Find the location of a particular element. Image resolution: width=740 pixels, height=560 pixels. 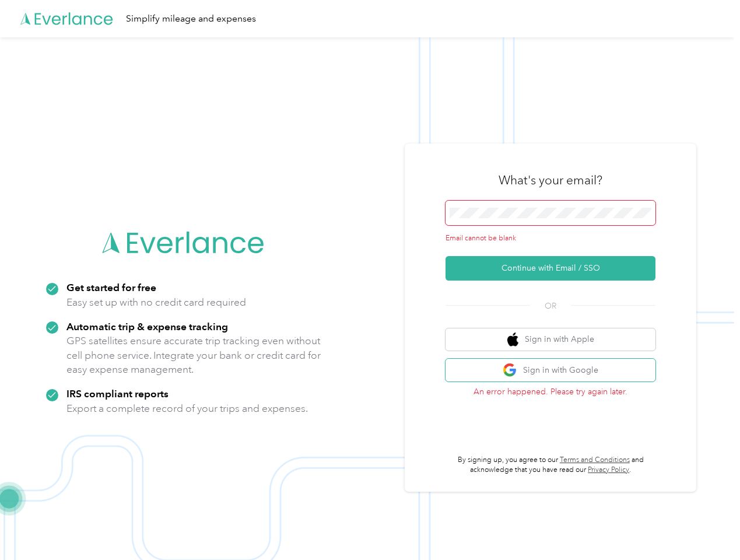

h3: What's your email? is located at coordinates (550, 180).